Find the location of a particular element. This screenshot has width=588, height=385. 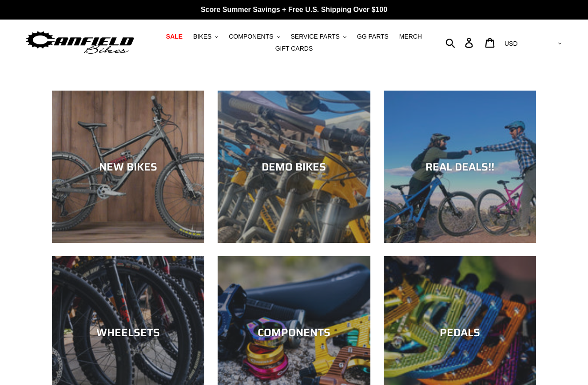

button: SERVICE PARTS is located at coordinates (318, 37).